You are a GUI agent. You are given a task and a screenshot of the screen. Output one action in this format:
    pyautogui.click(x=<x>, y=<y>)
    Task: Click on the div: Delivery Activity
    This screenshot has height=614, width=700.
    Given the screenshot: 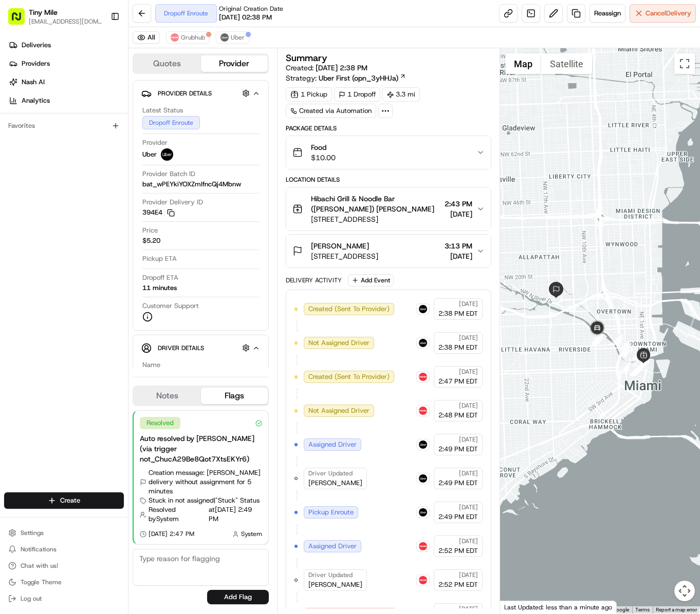 What is the action you would take?
    pyautogui.click(x=313, y=280)
    